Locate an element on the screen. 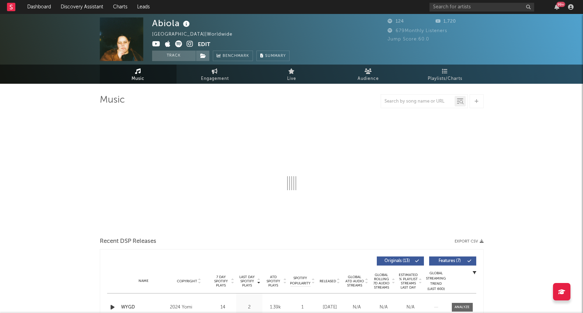 The height and width of the screenshot is (313, 583). span: Playlists/Charts is located at coordinates (445, 79).